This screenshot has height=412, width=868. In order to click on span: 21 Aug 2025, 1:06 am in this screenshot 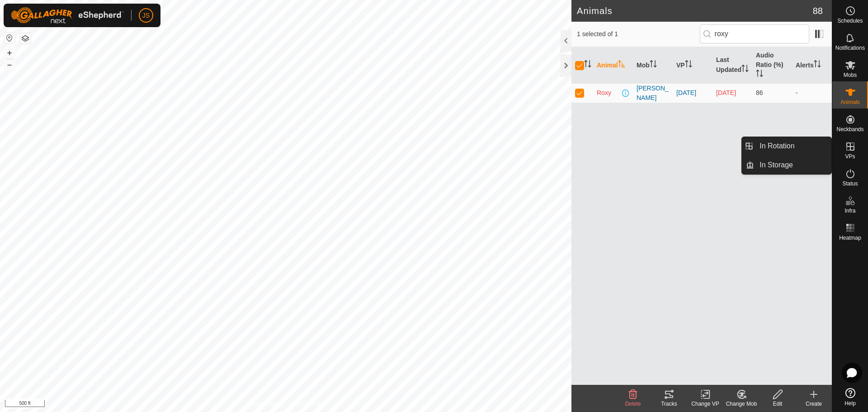, I will do `click(726, 93)`.